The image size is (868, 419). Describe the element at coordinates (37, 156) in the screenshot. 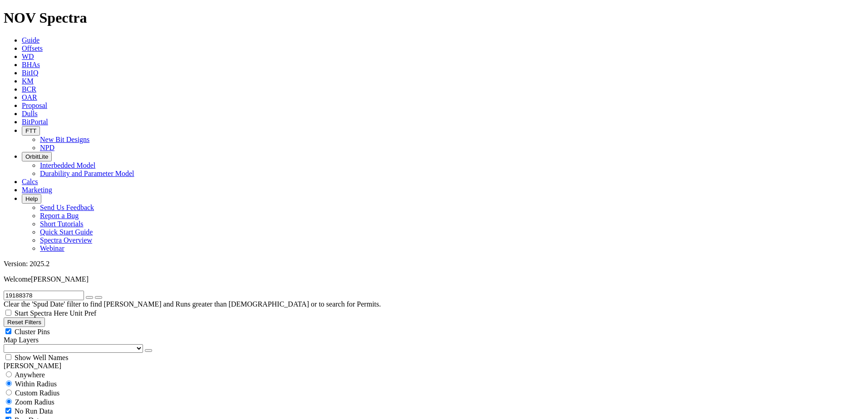

I see `span: OrbitLite` at that location.